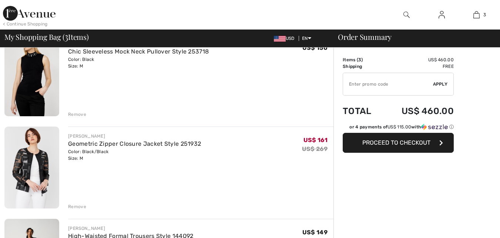  Describe the element at coordinates (398, 143) in the screenshot. I see `button: Proceed to Checkout` at that location.